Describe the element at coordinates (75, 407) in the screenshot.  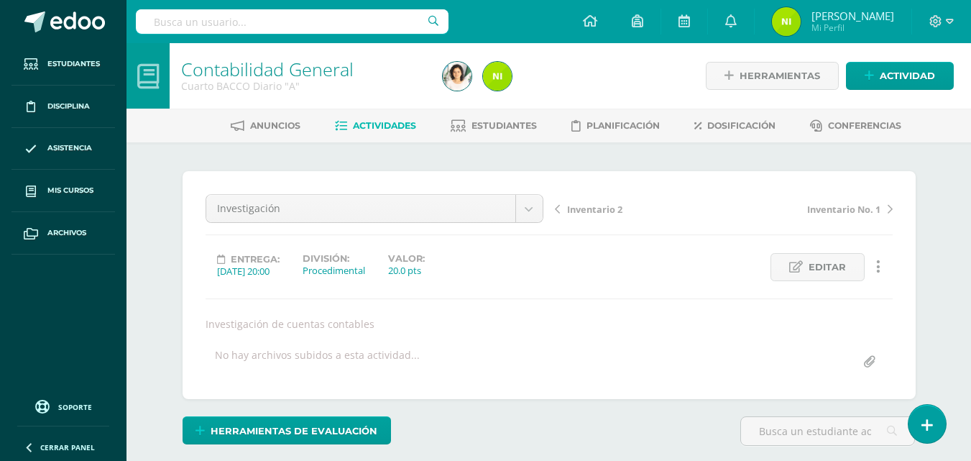
I see `span: Soporte` at that location.